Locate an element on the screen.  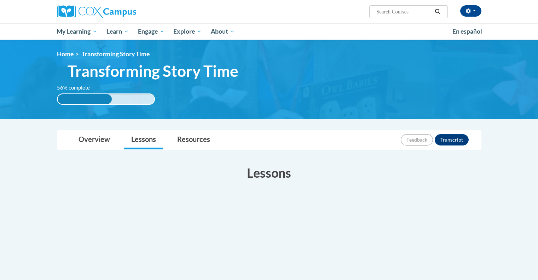
button: Account Settings is located at coordinates (471, 11).